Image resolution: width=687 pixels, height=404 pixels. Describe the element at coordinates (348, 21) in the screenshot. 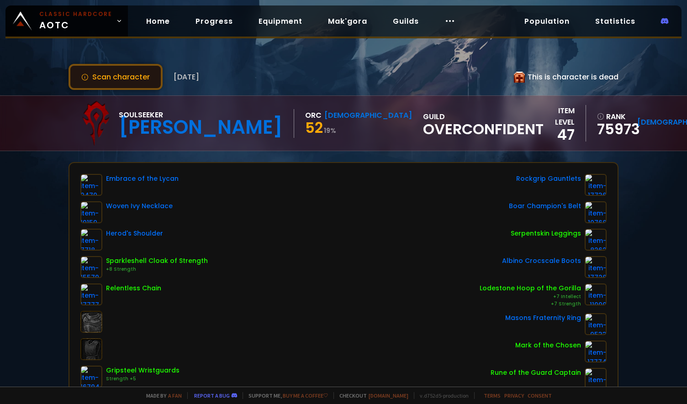

I see `a: Mak'gora` at that location.